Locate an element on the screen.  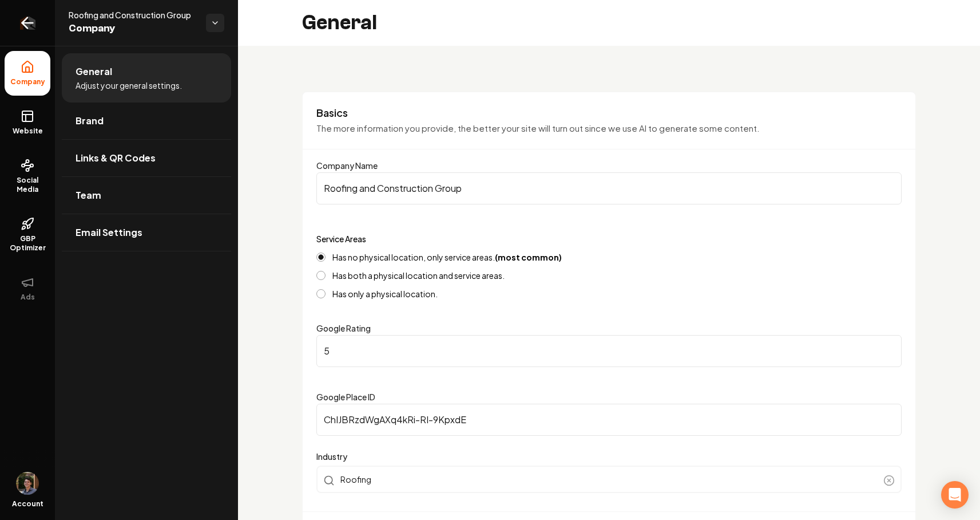
a: Email Settings is located at coordinates (146, 233).